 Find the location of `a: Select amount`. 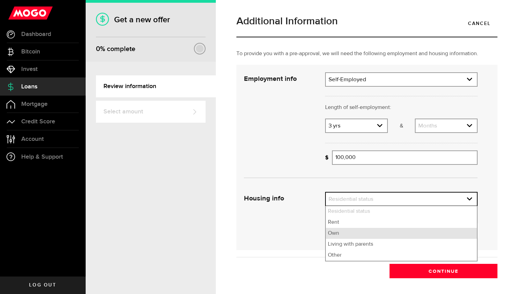

a: Select amount is located at coordinates (151, 112).